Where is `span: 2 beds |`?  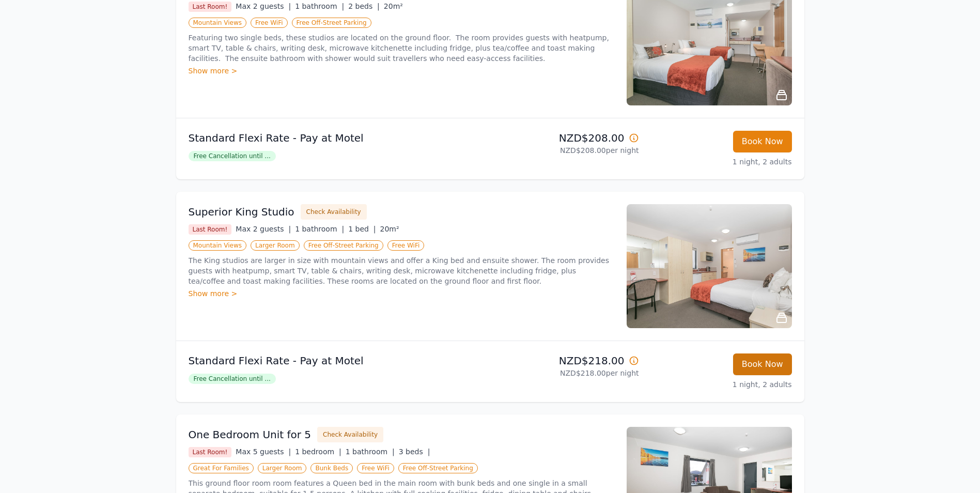 span: 2 beds | is located at coordinates (364, 6).